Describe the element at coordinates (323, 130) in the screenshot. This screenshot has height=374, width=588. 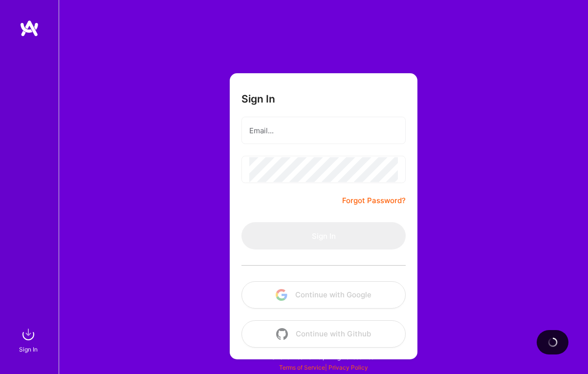
I see `input: Email...` at that location.